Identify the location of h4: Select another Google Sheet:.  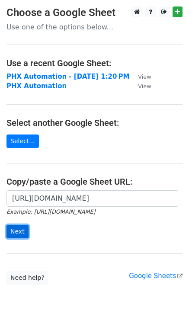
(94, 123).